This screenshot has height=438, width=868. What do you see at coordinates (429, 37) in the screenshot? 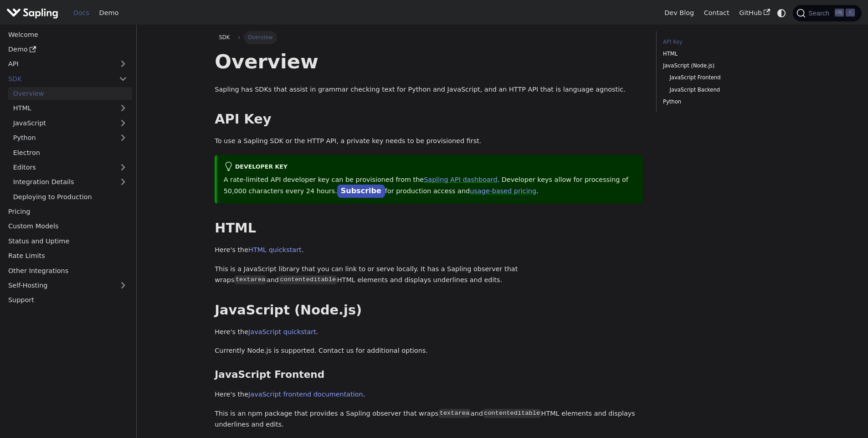
I see `nav: Breadcrumbs` at bounding box center [429, 37].